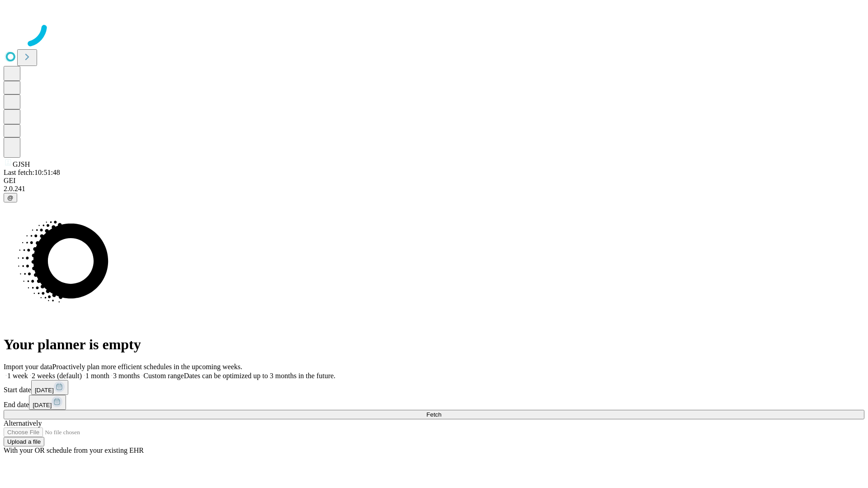 This screenshot has width=868, height=488. Describe the element at coordinates (31, 172) in the screenshot. I see `span: Last fetch: 10:51:48` at that location.